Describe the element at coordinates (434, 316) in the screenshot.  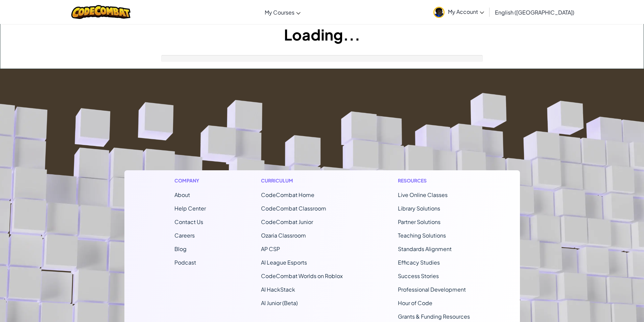
I see `a: Grants & Funding Resources` at that location.